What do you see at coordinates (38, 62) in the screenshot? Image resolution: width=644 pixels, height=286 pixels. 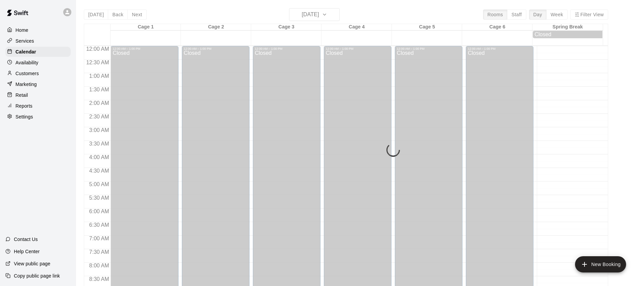 I see `div: Availability` at bounding box center [38, 62].